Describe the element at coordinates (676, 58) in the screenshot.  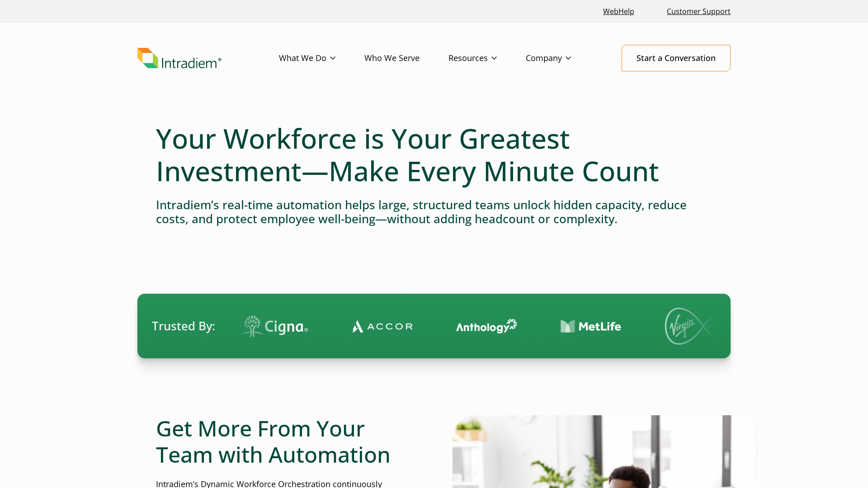
I see `a: Start a Conversation` at that location.